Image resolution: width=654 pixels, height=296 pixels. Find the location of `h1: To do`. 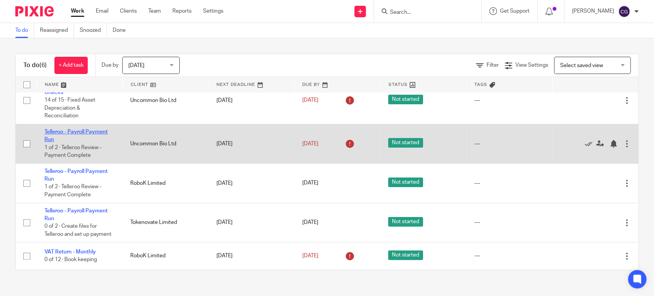

h1: To do is located at coordinates (35, 65).